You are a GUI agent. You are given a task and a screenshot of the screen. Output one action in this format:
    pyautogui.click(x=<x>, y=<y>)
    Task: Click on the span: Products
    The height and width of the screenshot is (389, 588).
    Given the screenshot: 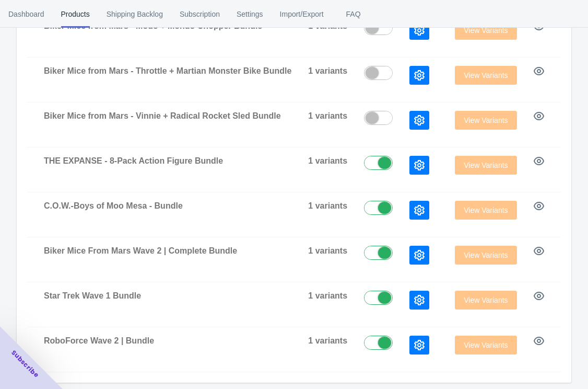 What is the action you would take?
    pyautogui.click(x=75, y=14)
    